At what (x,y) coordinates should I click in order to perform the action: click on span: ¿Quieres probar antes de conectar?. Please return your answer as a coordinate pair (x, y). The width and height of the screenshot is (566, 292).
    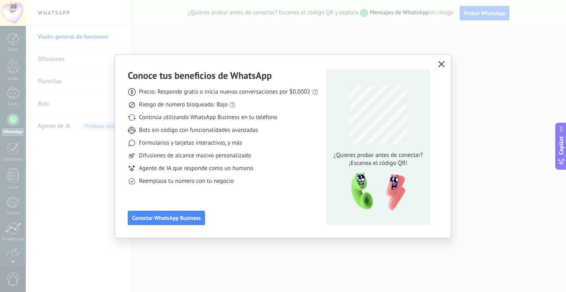
    Looking at the image, I should click on (378, 155).